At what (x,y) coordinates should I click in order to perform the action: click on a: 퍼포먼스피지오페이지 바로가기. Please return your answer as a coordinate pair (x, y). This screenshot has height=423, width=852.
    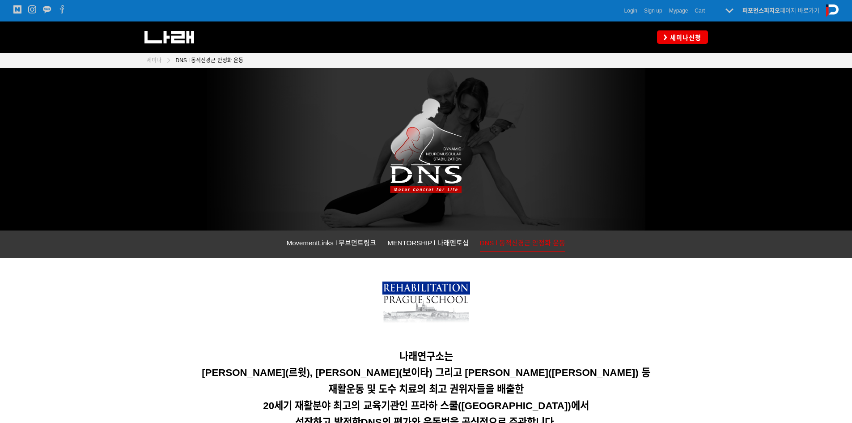
    Looking at the image, I should click on (781, 10).